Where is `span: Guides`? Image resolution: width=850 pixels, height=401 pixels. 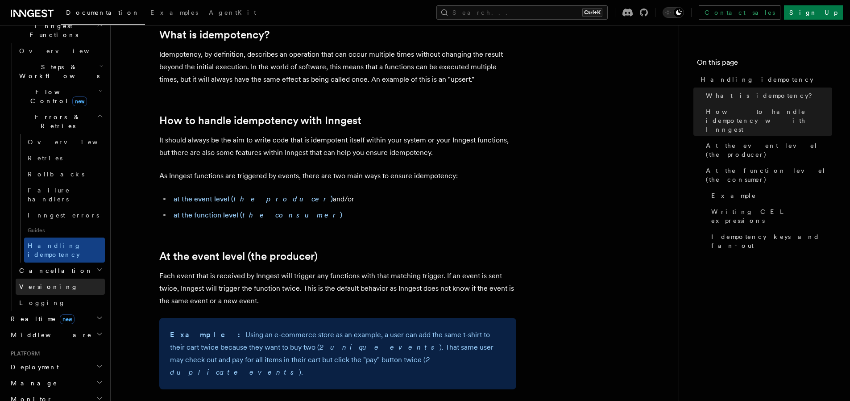 span: Guides is located at coordinates (64, 230).